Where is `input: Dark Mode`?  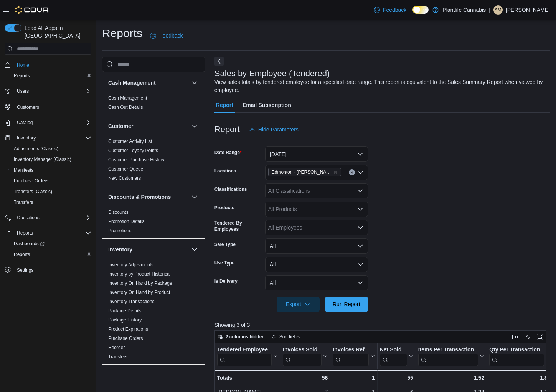
input: Dark Mode is located at coordinates (420, 10).